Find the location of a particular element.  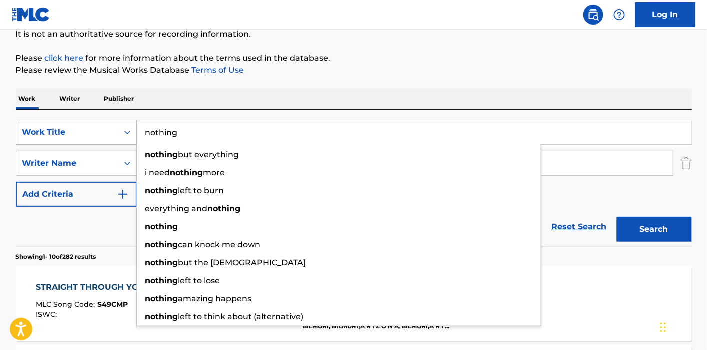

p: Please review the Musical Works Database is located at coordinates (354, 70).